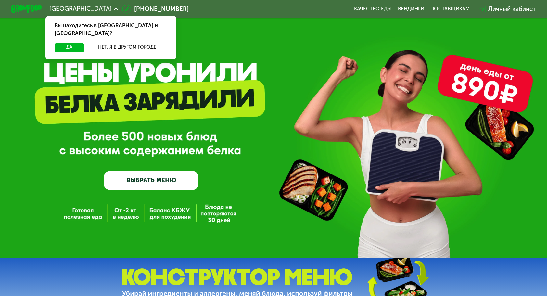 The height and width of the screenshot is (296, 547). What do you see at coordinates (373, 9) in the screenshot?
I see `a: Качество еды` at bounding box center [373, 9].